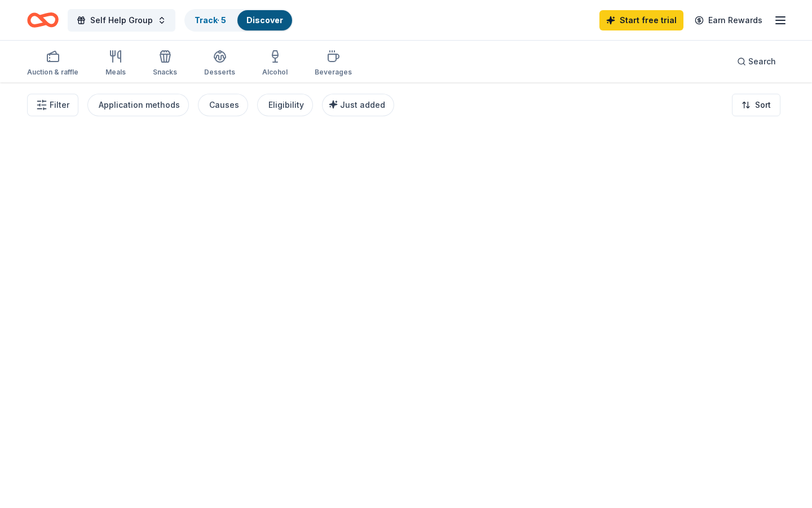 This screenshot has height=508, width=812. What do you see at coordinates (274, 64) in the screenshot?
I see `button: Alcohol` at bounding box center [274, 64].